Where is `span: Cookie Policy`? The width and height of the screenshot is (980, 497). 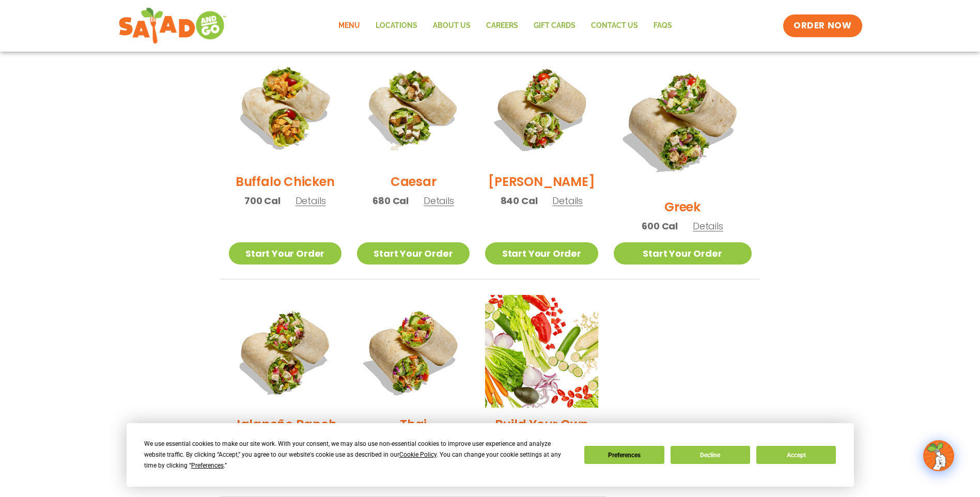
span: Cookie Policy is located at coordinates (418, 455).